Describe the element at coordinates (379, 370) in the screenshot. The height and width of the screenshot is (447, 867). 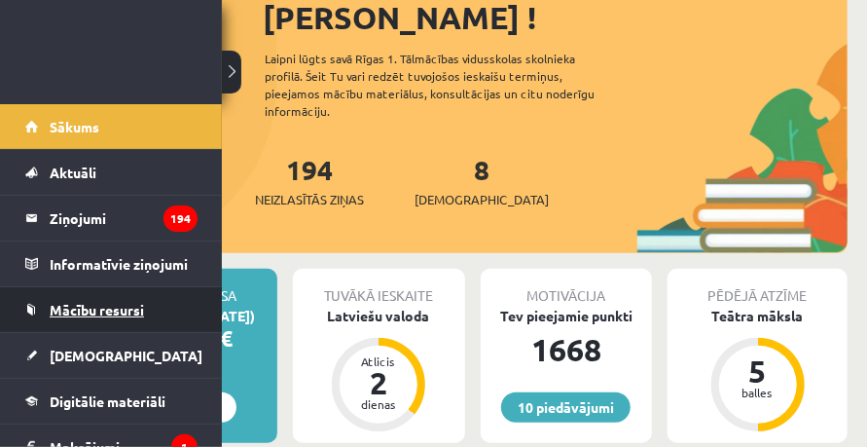
I see `a: Latviešu valoda Atlicis 2 dienas` at that location.